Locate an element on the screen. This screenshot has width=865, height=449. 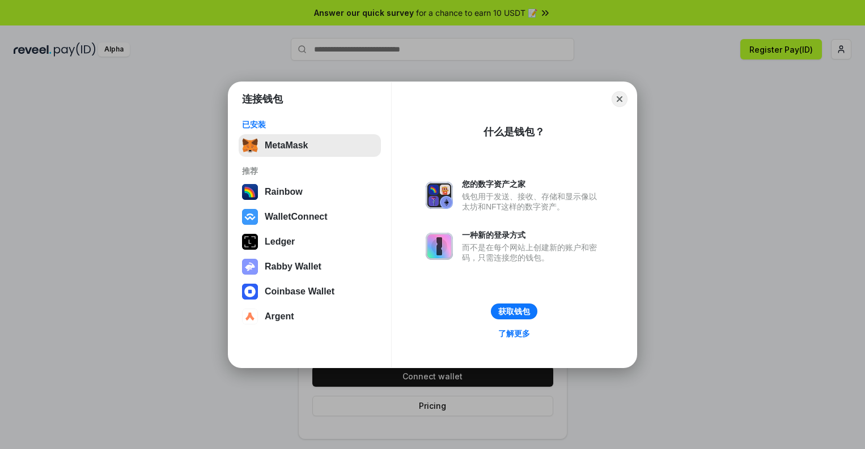
img: svg+xml,%3Csvg%20width%3D%22120%22%20height%3D%22120%22%20viewBox%3D%220%200%20120%20120%22%20fil... is located at coordinates (250, 192).